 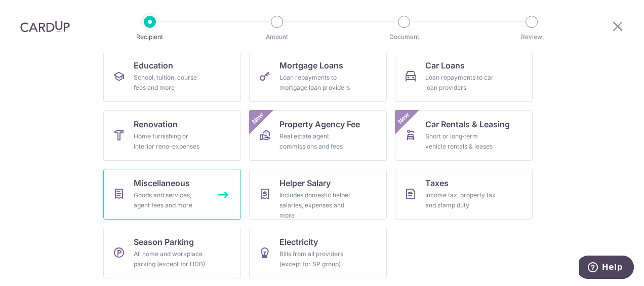 I want to click on span: Car Rentals & Leasing, so click(x=468, y=124).